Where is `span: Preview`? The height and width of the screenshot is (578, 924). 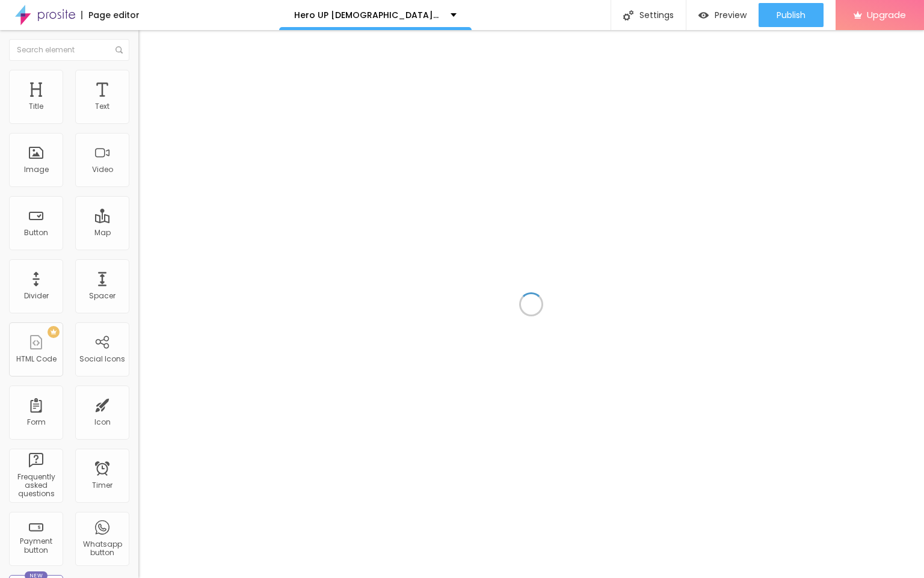
span: Preview is located at coordinates (730, 15).